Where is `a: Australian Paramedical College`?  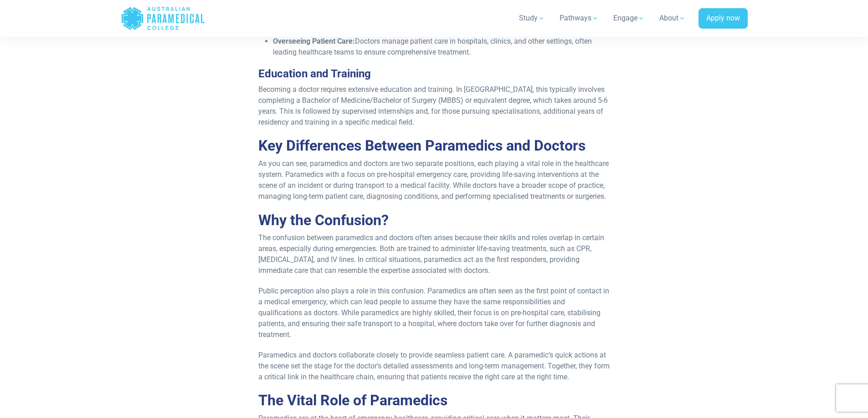 a: Australian Paramedical College is located at coordinates (163, 18).